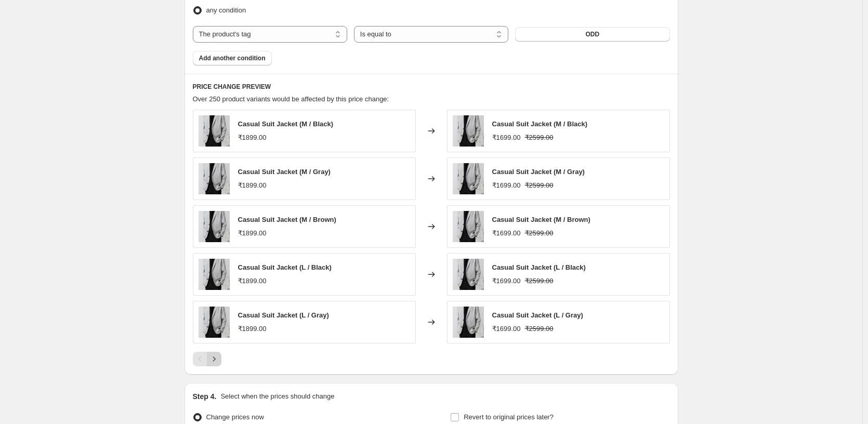  Describe the element at coordinates (508, 417) in the screenshot. I see `span: Revert to original prices later?` at that location.